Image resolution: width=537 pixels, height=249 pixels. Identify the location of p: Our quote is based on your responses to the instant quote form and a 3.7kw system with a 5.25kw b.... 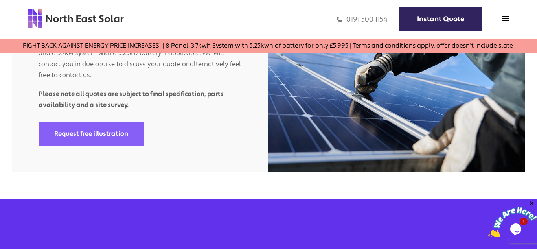
(140, 55).